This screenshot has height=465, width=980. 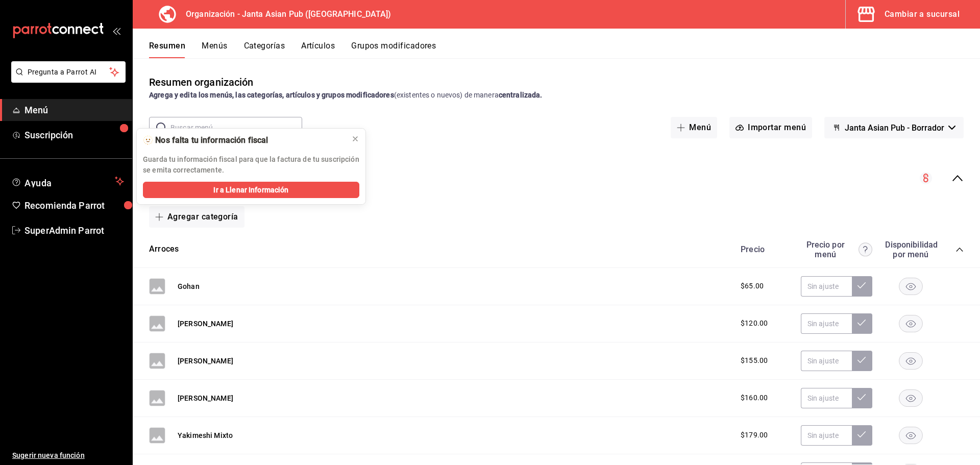 I want to click on button: Artículos, so click(x=318, y=49).